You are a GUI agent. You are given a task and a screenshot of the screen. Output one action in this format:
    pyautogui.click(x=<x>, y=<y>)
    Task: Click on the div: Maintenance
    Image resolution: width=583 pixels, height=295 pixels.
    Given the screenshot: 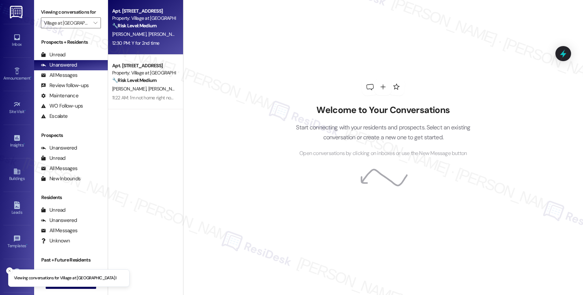 What is the action you would take?
    pyautogui.click(x=60, y=95)
    